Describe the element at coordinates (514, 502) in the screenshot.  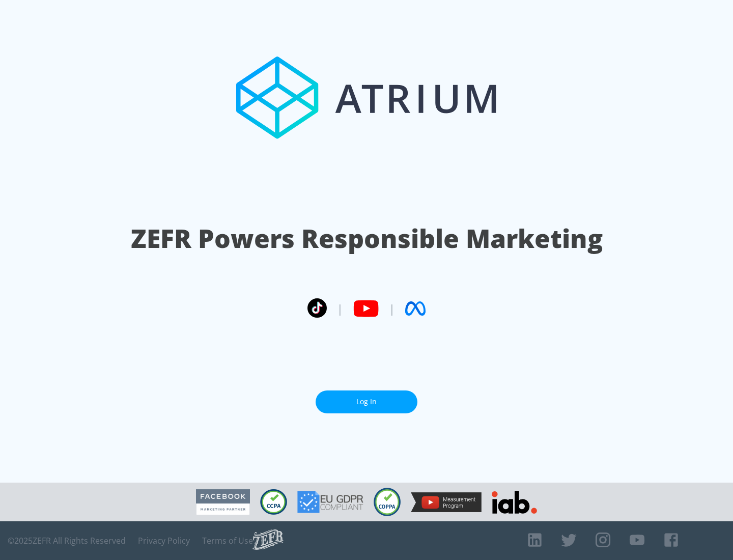
I see `img: IAB` at that location.